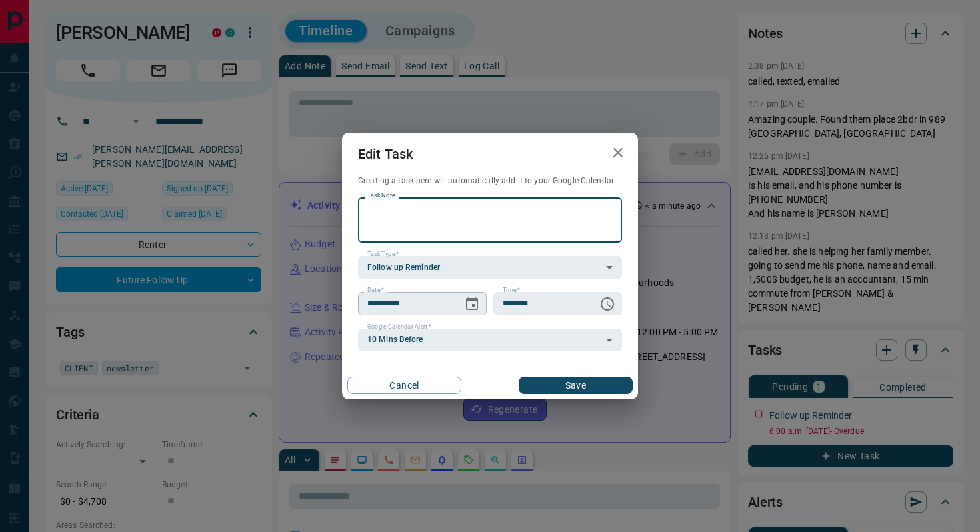  What do you see at coordinates (383, 254) in the screenshot?
I see `label: Task Type` at bounding box center [383, 254].